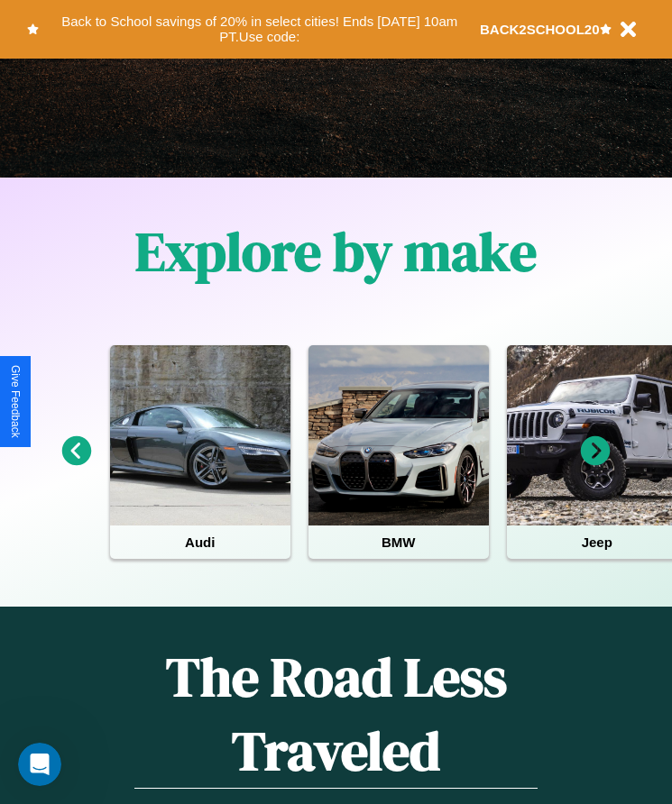 This screenshot has width=672, height=804. What do you see at coordinates (16, 401) in the screenshot?
I see `div: Give Feedback` at bounding box center [16, 401].